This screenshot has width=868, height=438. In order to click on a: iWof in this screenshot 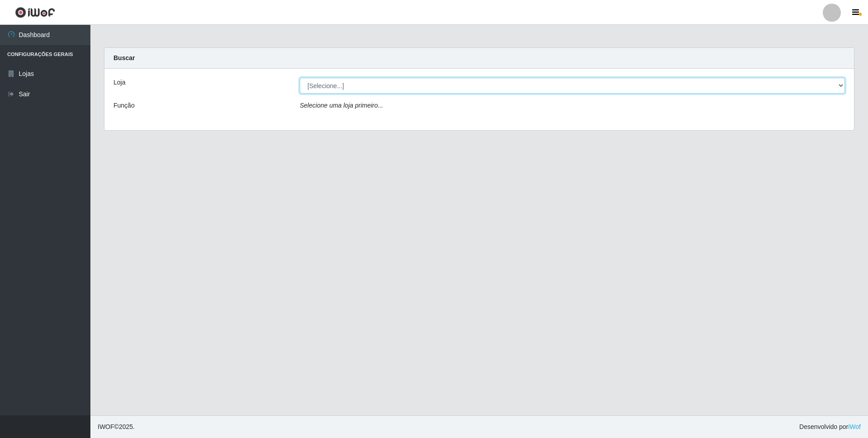, I will do `click(854, 427)`.